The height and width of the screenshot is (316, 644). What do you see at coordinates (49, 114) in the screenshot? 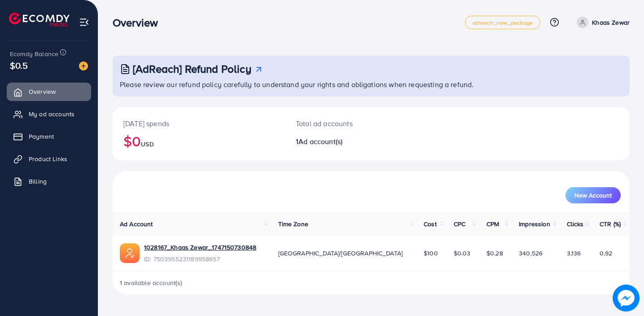
I see `a: My ad accounts` at bounding box center [49, 114].